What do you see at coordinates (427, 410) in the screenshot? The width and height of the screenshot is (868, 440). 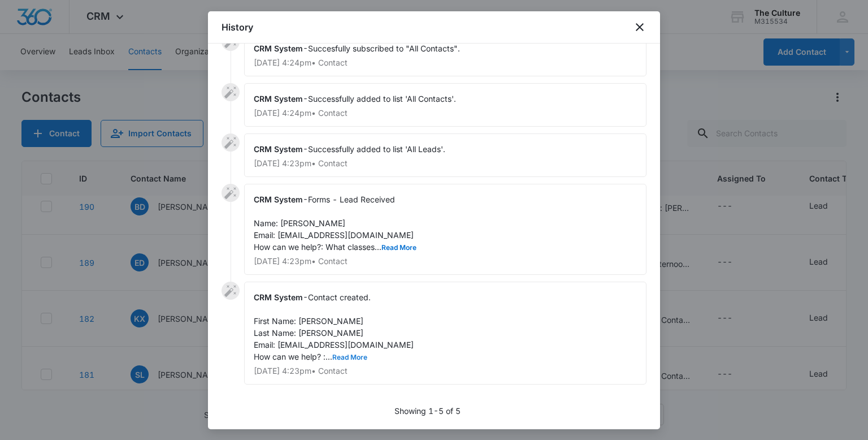 I see `p: Showing 1-5 of 5` at bounding box center [427, 410].